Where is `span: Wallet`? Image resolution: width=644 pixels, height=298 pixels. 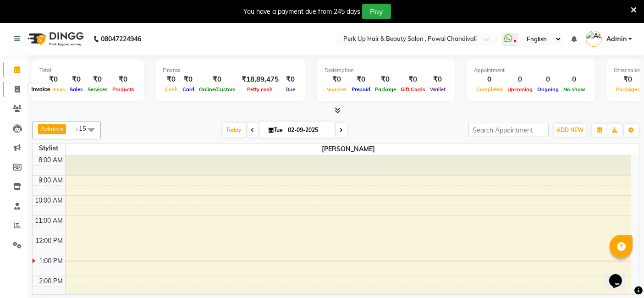 span: Wallet is located at coordinates (438, 89).